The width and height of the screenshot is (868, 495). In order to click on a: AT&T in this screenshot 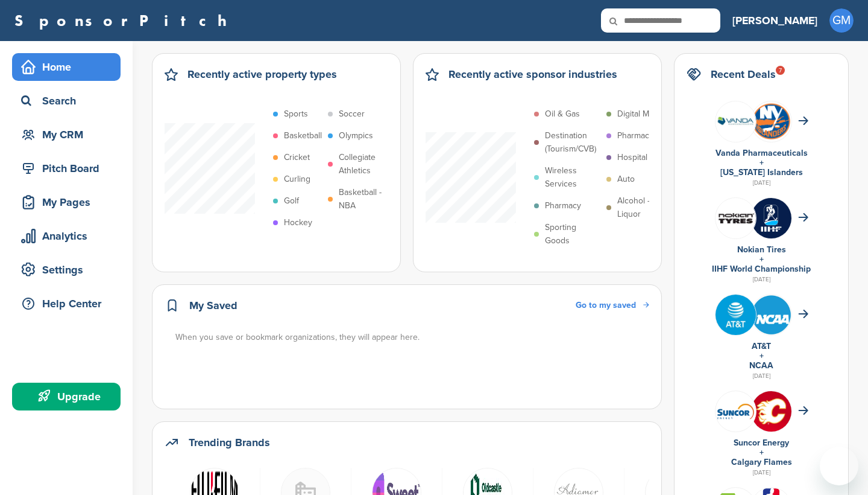, I will do `click(761, 346)`.